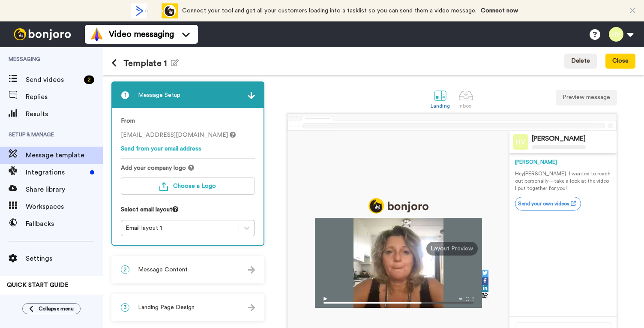  What do you see at coordinates (452, 249) in the screenshot?
I see `div: Layout Preview` at bounding box center [452, 249].